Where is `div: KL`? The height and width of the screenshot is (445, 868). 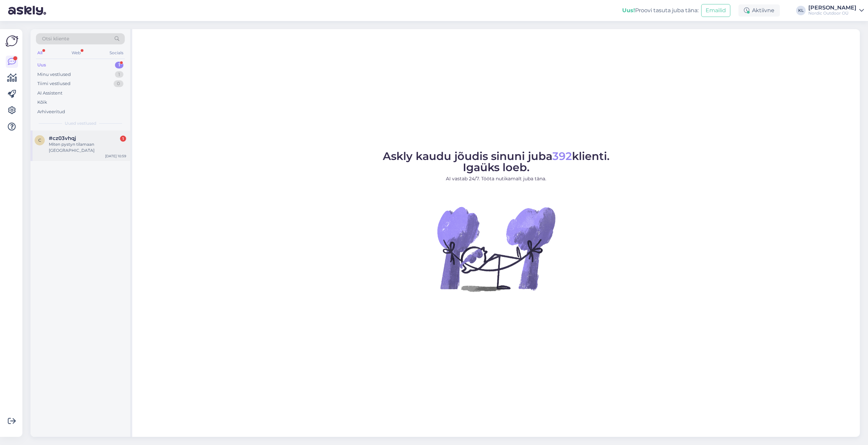
div: KL is located at coordinates (801, 10).